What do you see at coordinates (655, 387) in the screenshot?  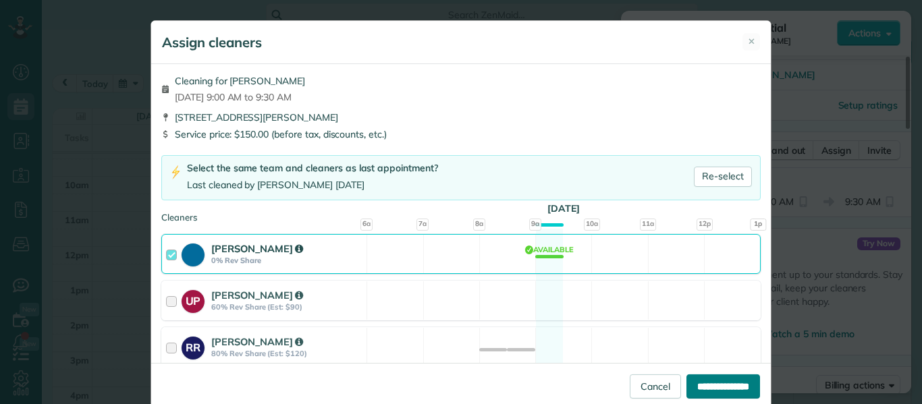 I see `a: Cancel` at bounding box center [655, 387].